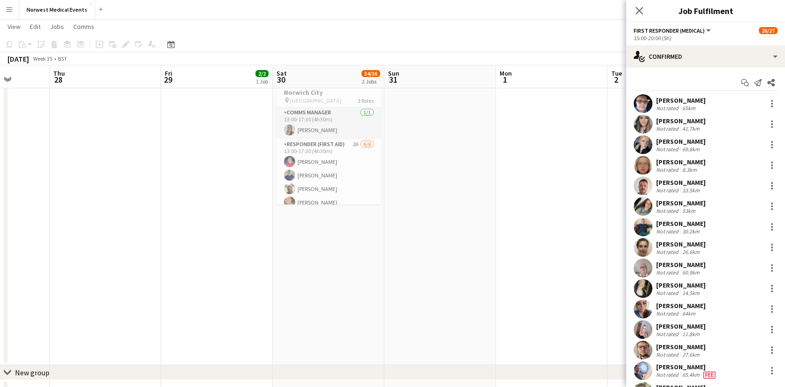 The width and height of the screenshot is (785, 387). Describe the element at coordinates (14, 27) in the screenshot. I see `span: View` at that location.